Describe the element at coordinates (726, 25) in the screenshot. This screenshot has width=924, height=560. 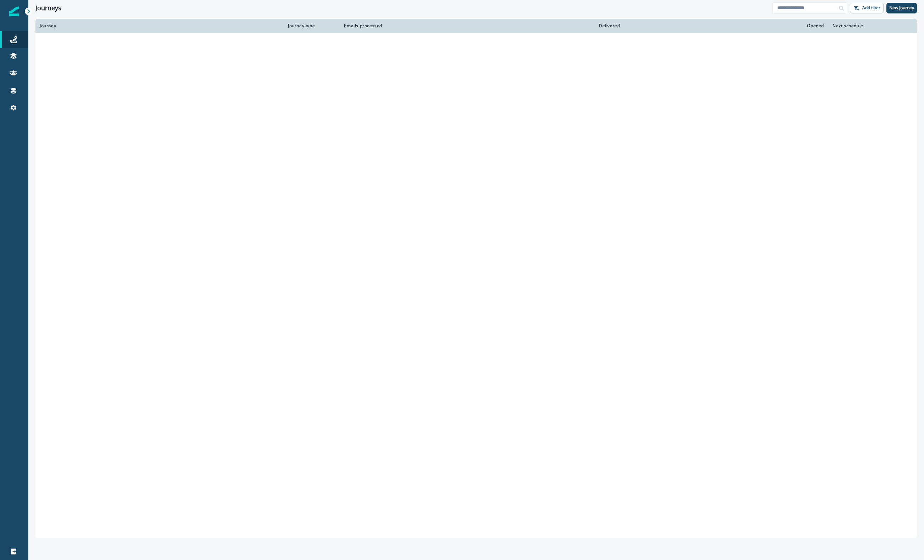
I see `div: Opened` at that location.